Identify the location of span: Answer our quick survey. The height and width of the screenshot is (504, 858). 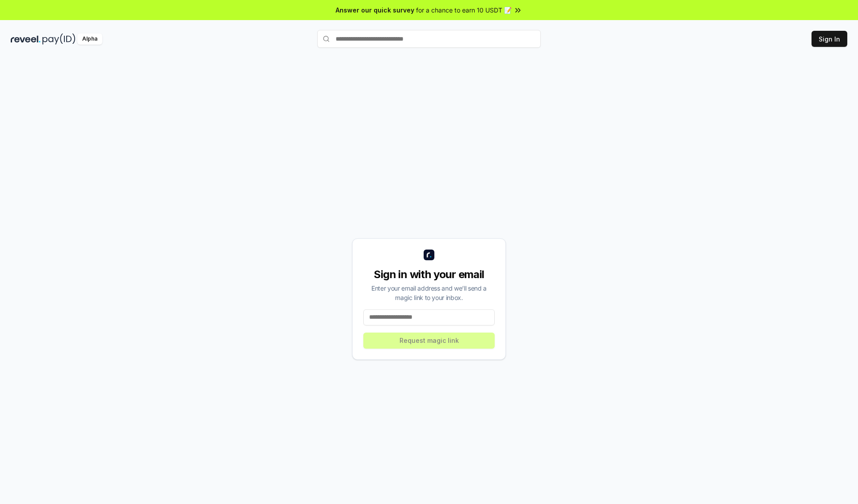
(375, 10).